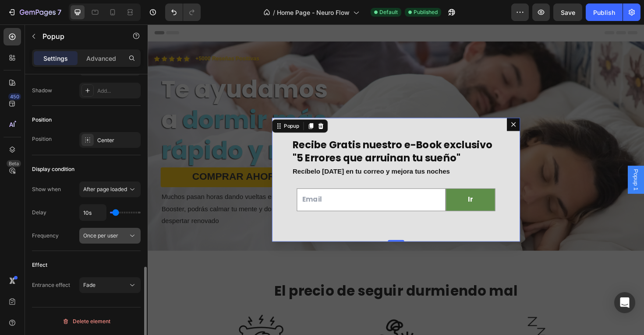 The height and width of the screenshot is (335, 644). I want to click on div: Effect, so click(39, 265).